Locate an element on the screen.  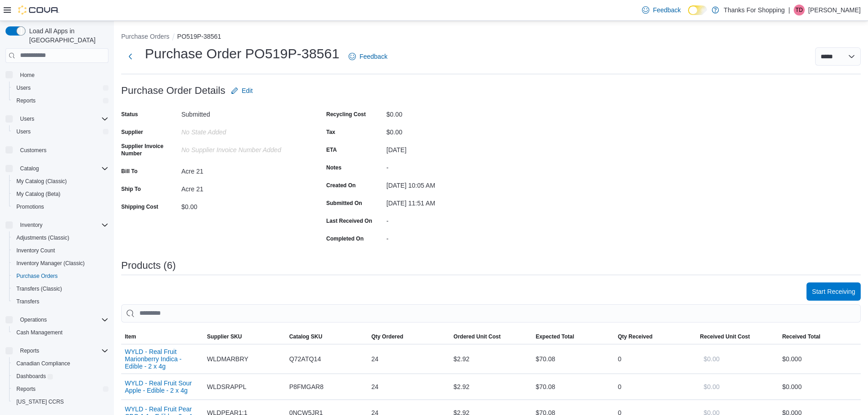
div: 24 is located at coordinates (409, 358).